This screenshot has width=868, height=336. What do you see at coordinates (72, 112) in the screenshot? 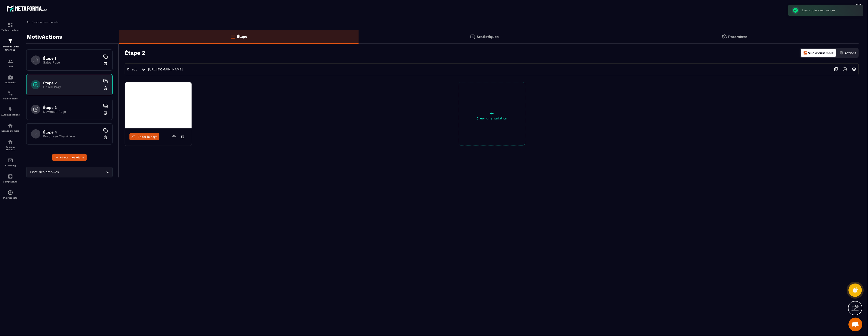
I see `p: Downsell Page` at bounding box center [72, 112].